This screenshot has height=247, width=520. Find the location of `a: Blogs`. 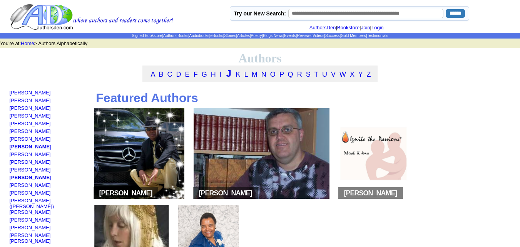

a: Blogs is located at coordinates (267, 35).